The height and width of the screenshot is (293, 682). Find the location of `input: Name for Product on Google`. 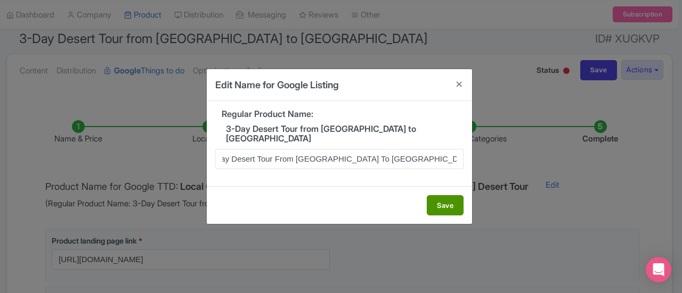

input: Name for Product on Google is located at coordinates (339, 159).